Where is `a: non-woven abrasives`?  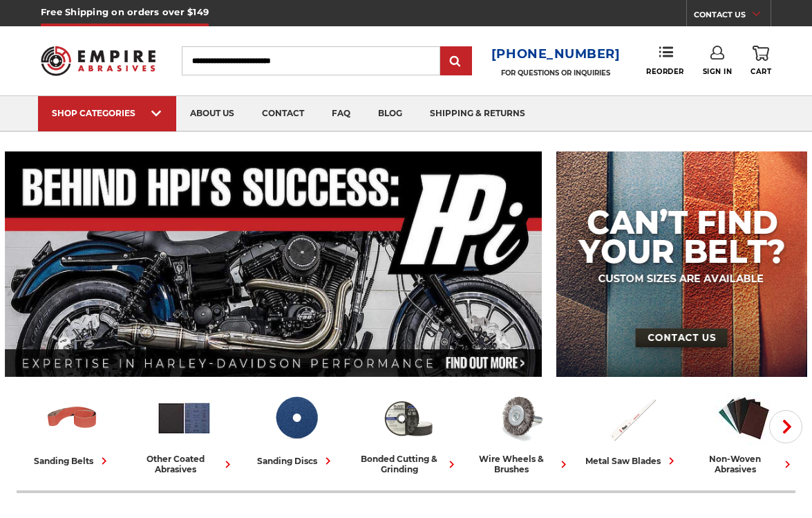
a: non-woven abrasives is located at coordinates (744, 432).